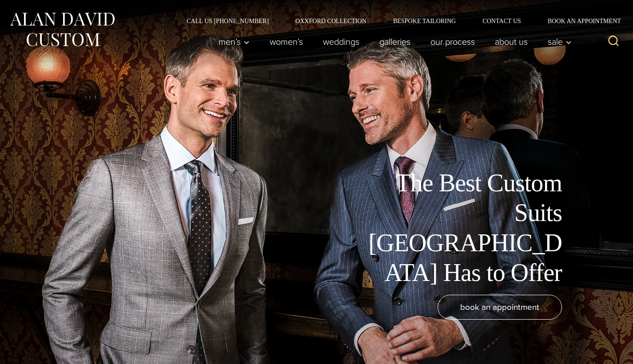 The image size is (633, 364). I want to click on span: book an appointment, so click(499, 307).